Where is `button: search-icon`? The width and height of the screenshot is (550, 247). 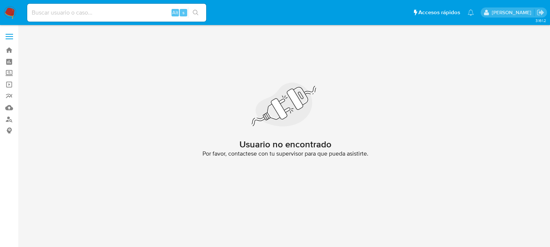 button: search-icon is located at coordinates (195, 13).